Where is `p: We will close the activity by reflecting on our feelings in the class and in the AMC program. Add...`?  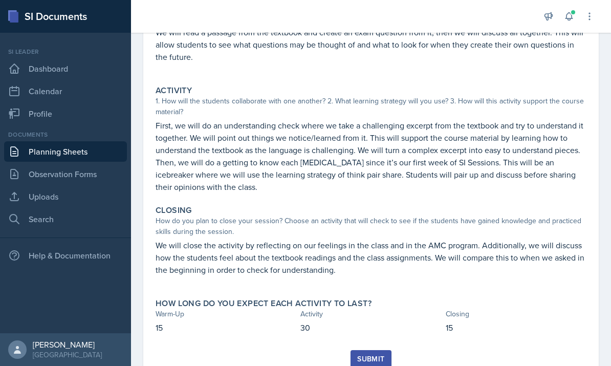 p: We will close the activity by reflecting on our feelings in the class and in the AMC program. Add... is located at coordinates (371, 258).